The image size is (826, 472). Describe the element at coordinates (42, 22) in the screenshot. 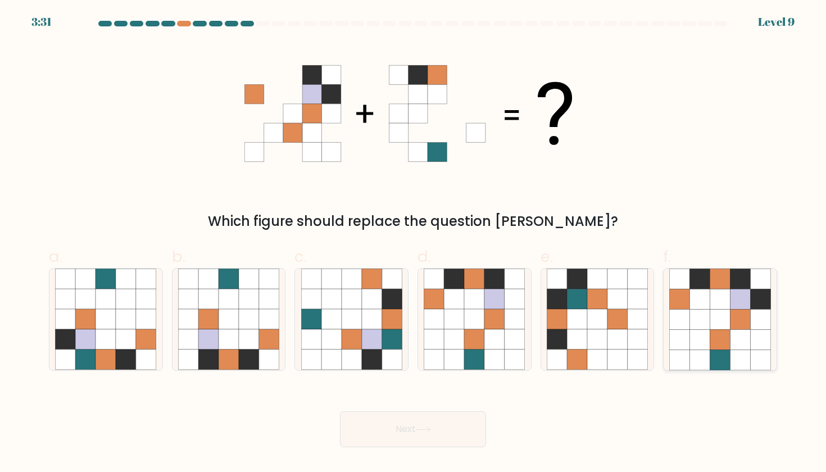

I see `div: 3:31` at that location.